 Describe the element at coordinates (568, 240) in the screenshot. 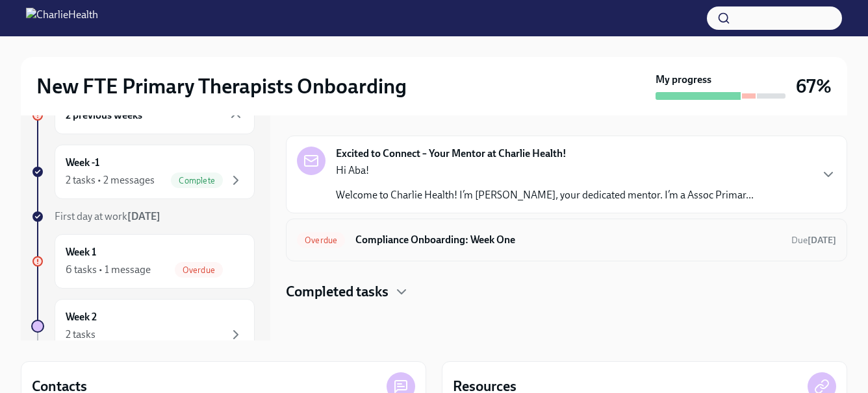

I see `h6: Compliance Onboarding: Week One` at that location.